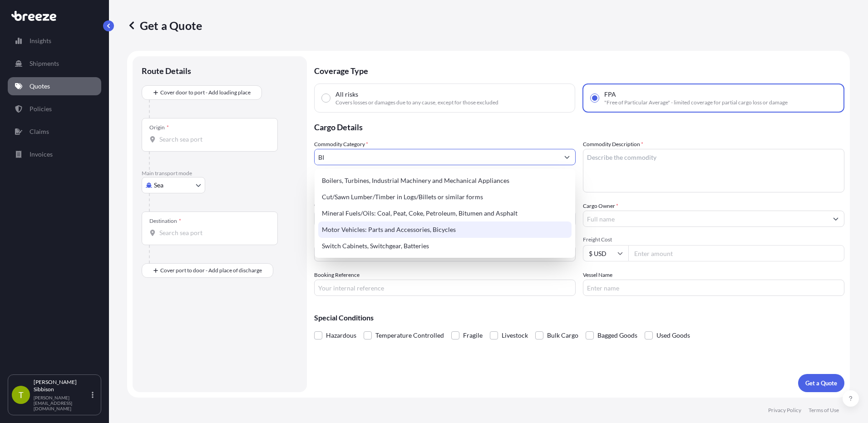  Describe the element at coordinates (445, 288) in the screenshot. I see `input: Your internal reference` at that location.